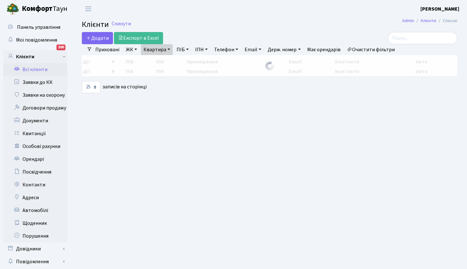 This screenshot has width=467, height=269. Describe the element at coordinates (269, 66) in the screenshot. I see `img: Обробка...` at that location.